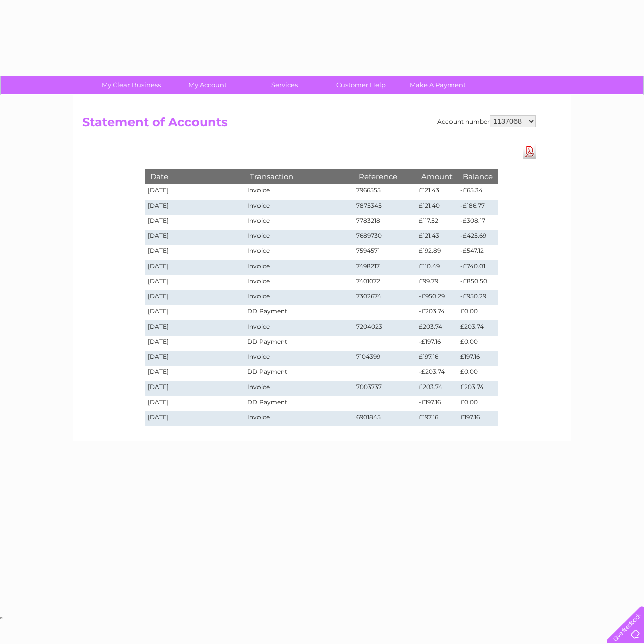 The image size is (644, 644). What do you see at coordinates (436, 207) in the screenshot?
I see `td: £121.40` at bounding box center [436, 207].